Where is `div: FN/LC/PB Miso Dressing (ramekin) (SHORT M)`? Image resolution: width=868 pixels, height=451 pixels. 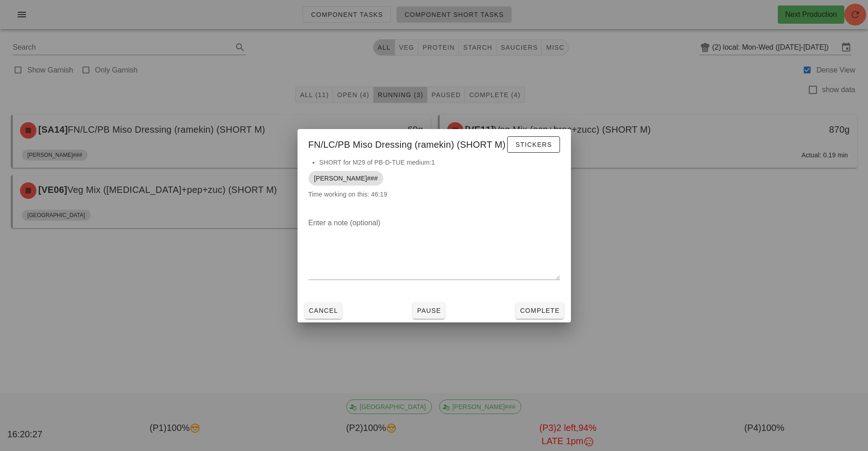
div: FN/LC/PB Miso Dressing (ramekin) (SHORT M) is located at coordinates (434, 143).